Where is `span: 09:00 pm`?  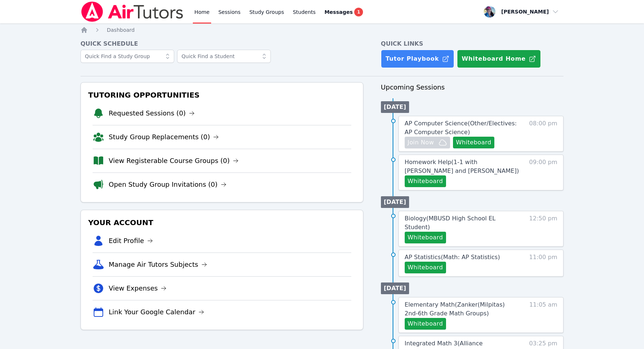 span: 09:00 pm is located at coordinates (543, 173).